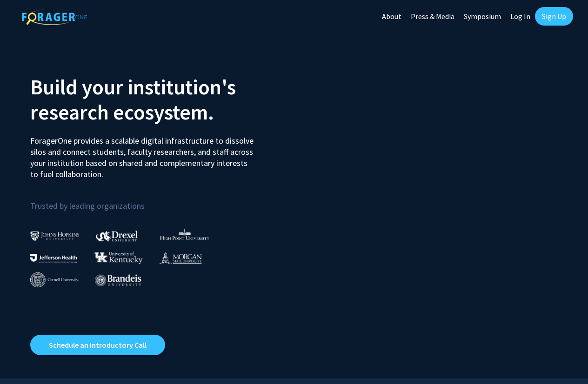  What do you see at coordinates (118, 280) in the screenshot?
I see `img: Brandeis University` at bounding box center [118, 280].